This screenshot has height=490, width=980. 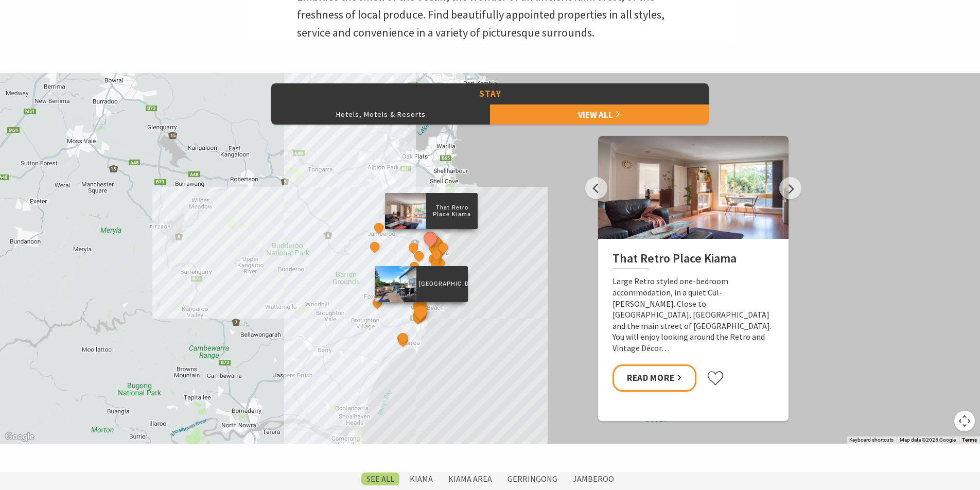 What do you see at coordinates (452, 211) in the screenshot?
I see `p: That Retro Place Kiama` at bounding box center [452, 211].